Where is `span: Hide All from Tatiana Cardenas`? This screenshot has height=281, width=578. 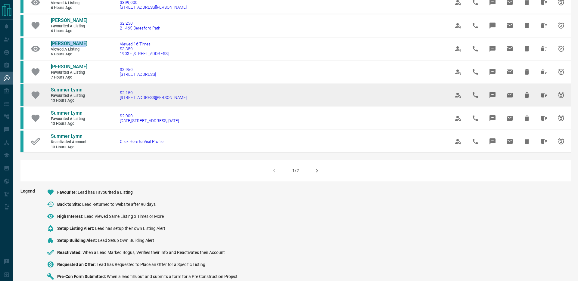
span: Hide All from Tatiana Cardenas is located at coordinates (544, 72).